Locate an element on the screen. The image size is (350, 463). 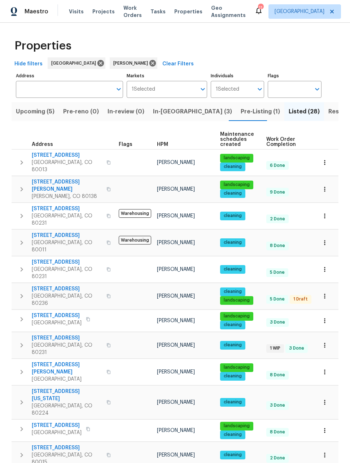
div: 11 is located at coordinates (261, 8).